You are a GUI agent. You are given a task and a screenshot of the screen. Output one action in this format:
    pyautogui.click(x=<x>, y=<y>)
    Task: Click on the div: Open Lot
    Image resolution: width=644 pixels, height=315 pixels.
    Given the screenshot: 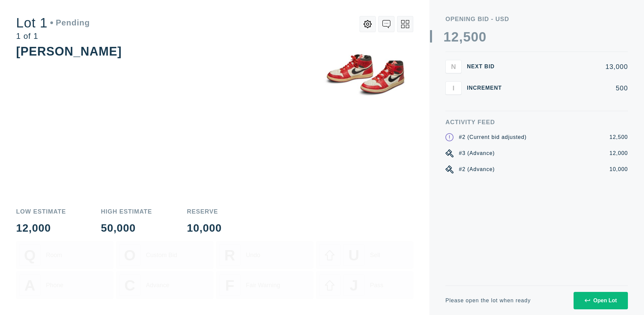 What is the action you would take?
    pyautogui.click(x=601, y=301)
    